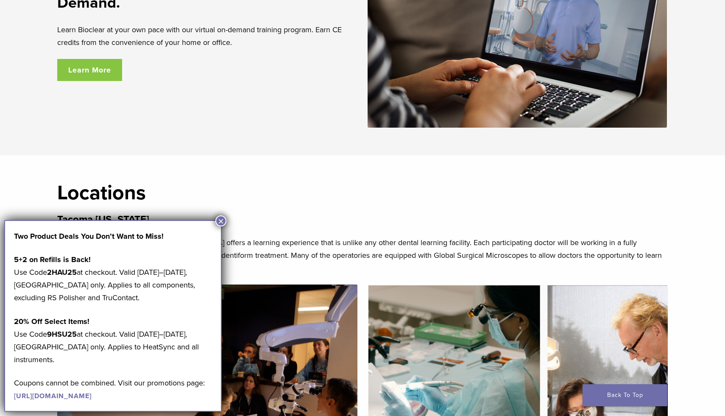 This screenshot has height=416, width=725. I want to click on p: Coupons cannot be combined. Visit our promotions page:, so click(113, 389).